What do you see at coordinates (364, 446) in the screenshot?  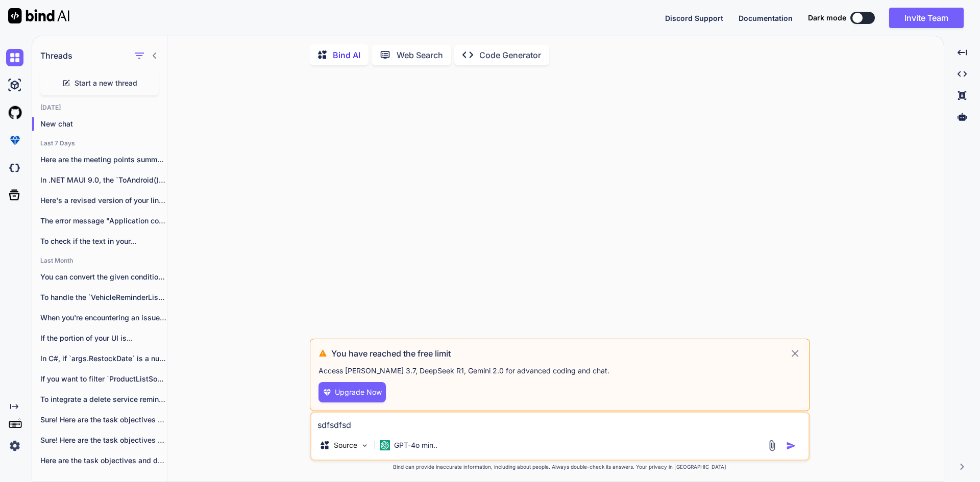 I see `img: Pick Models` at bounding box center [364, 446].